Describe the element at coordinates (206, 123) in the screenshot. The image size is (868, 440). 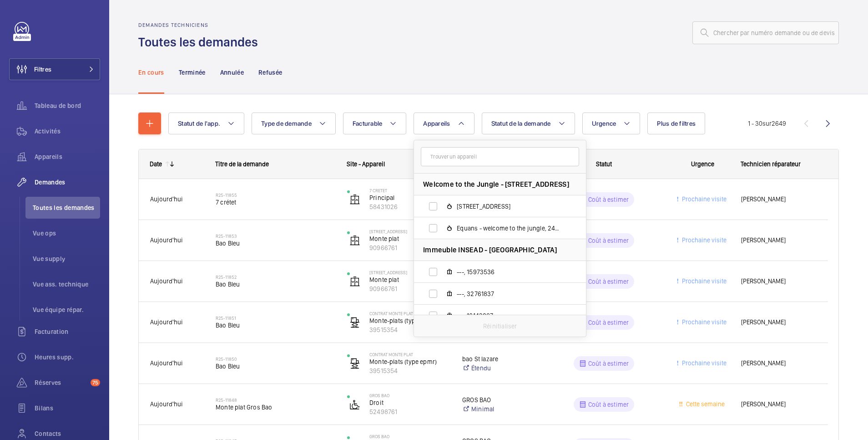
I see `button: Statut de l'app.` at that location.